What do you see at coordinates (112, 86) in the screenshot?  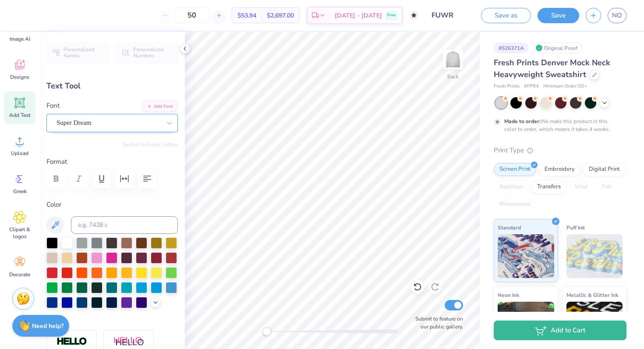 I see `div: Text Tool` at bounding box center [112, 86].